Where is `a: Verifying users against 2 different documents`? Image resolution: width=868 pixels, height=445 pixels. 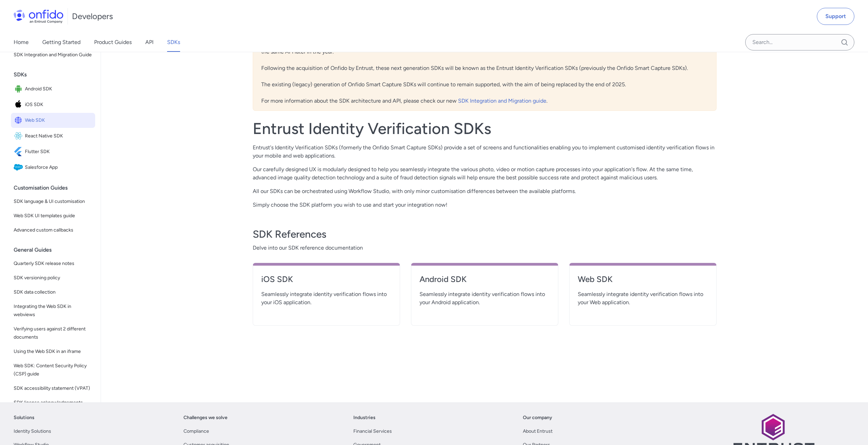 a: Verifying users against 2 different documents is located at coordinates (53, 333).